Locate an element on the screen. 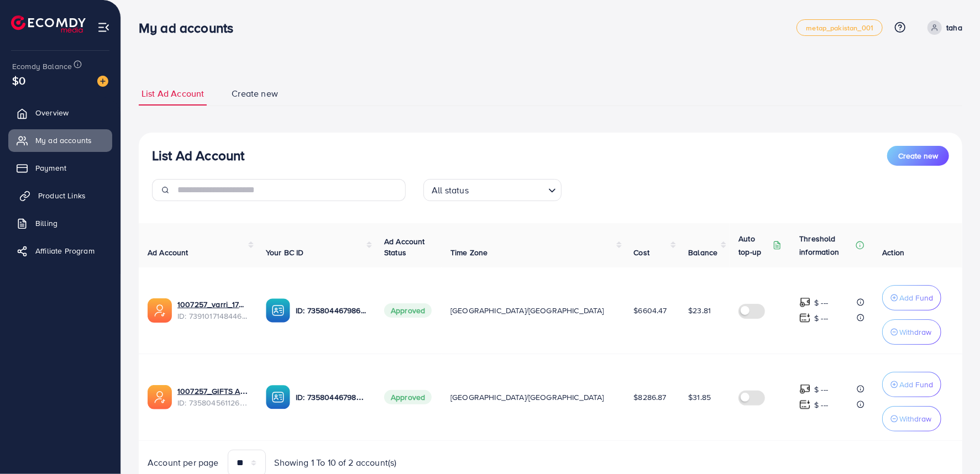  span: $8286.87 is located at coordinates (651, 397).